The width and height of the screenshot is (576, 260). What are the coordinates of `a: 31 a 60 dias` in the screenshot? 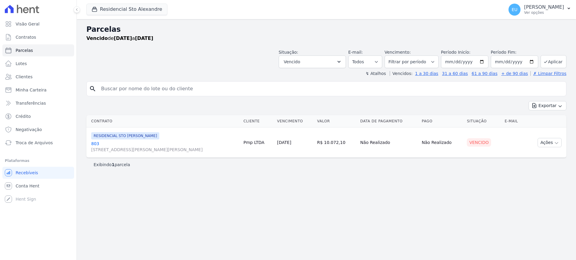 It's located at (455, 74).